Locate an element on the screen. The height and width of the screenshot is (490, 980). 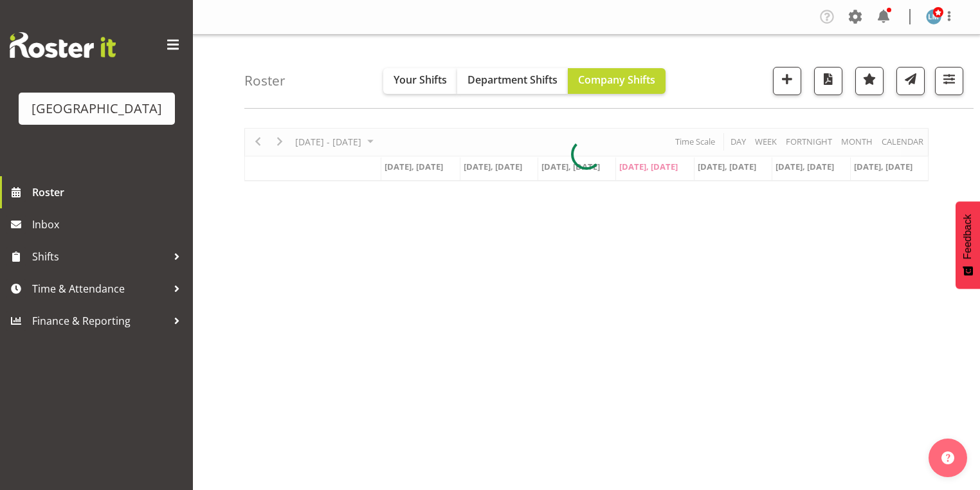
img: help-xxl-2.png is located at coordinates (948, 458).